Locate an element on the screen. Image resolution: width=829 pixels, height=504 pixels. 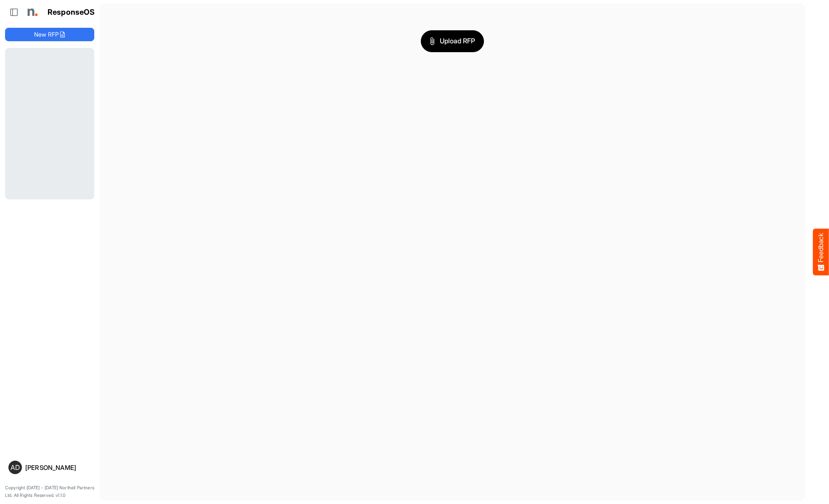
button: New RFP is located at coordinates (49, 34).